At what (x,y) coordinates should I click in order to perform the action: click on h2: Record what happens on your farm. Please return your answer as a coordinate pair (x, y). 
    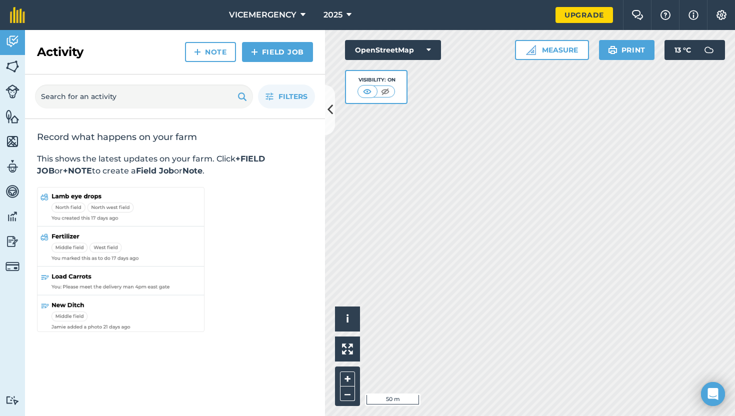
    Looking at the image, I should click on (175, 137).